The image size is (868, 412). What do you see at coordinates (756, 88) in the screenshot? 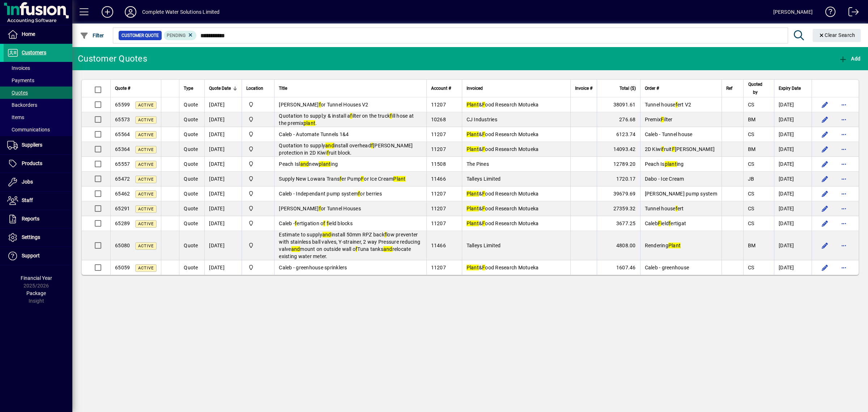
I see `span: Quoted by` at bounding box center [756, 88].